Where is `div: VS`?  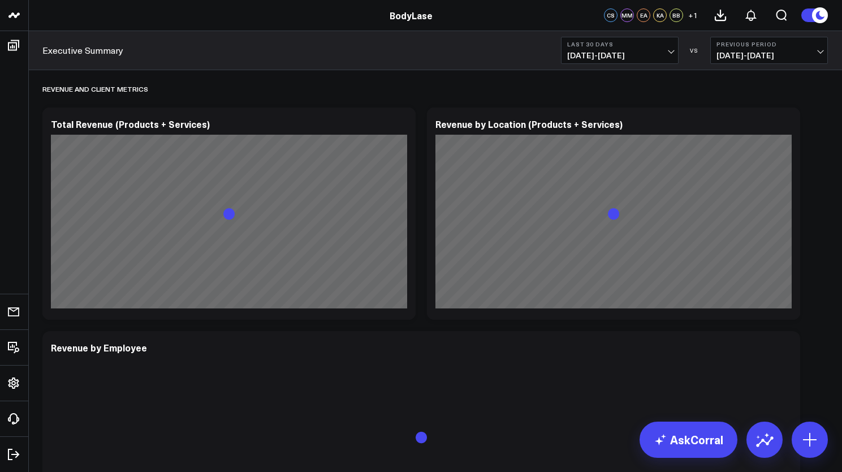
div: VS is located at coordinates (695, 50).